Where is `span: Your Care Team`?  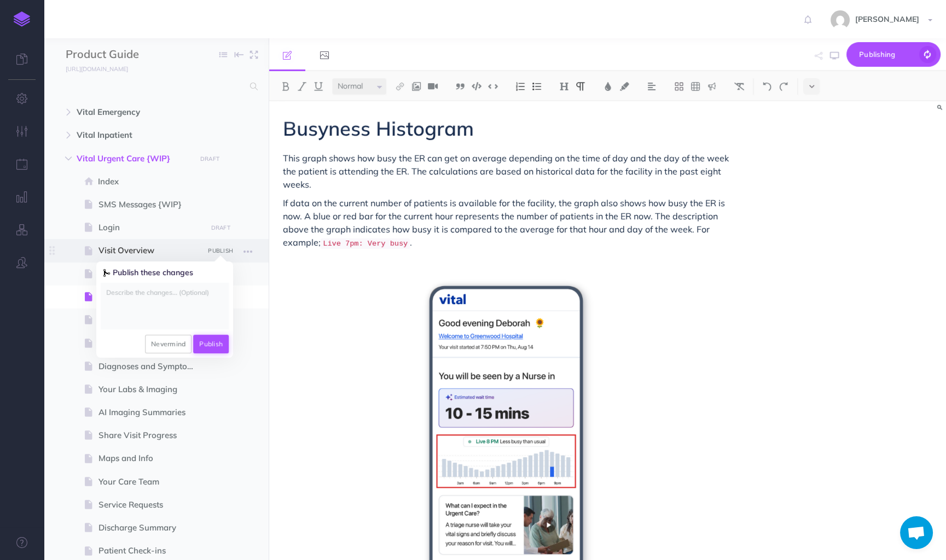
span: Your Care Team is located at coordinates (151, 482).